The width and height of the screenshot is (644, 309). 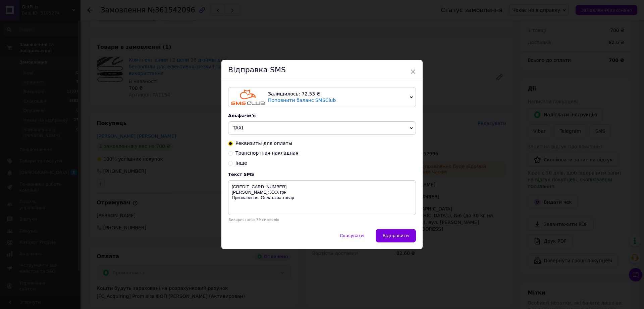 I want to click on a: Поповнити баланс SMSClub, so click(x=302, y=100).